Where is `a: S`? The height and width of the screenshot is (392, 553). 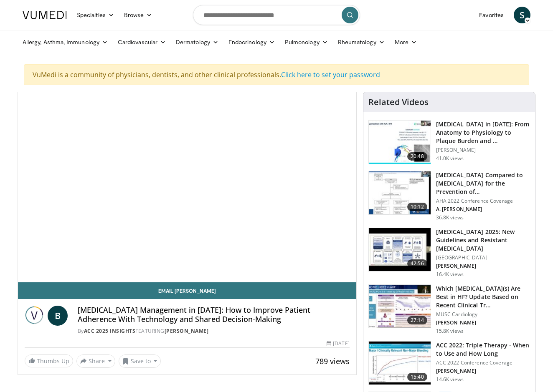
a: S is located at coordinates (521, 15).